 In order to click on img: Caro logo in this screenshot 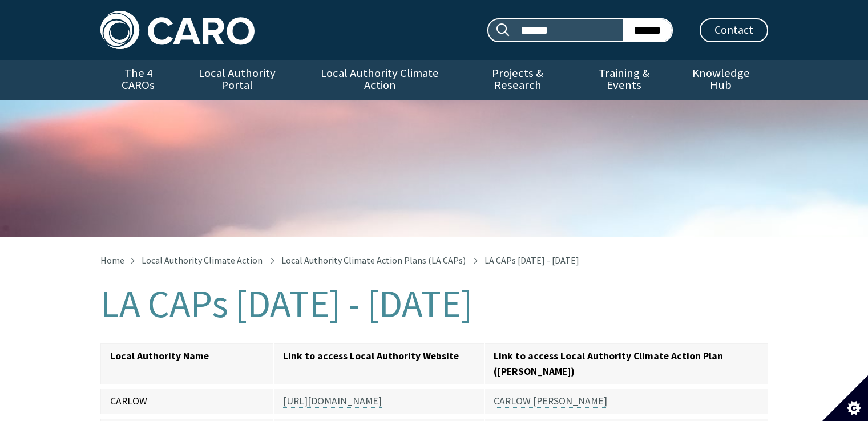, I will do `click(177, 30)`.